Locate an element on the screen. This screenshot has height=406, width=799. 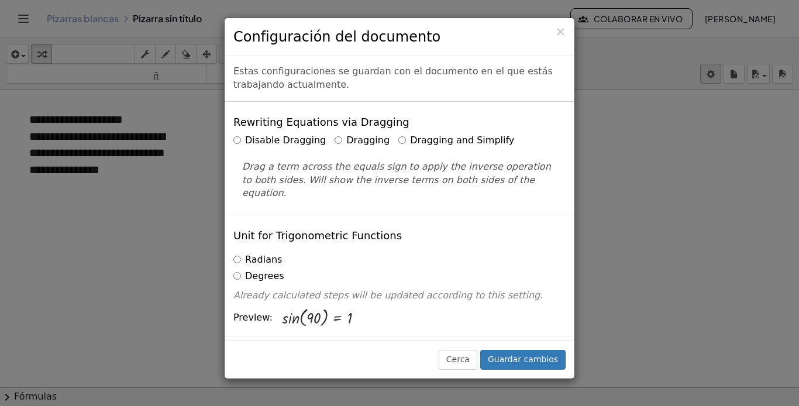
h4: Unit for Trigonometric Functions is located at coordinates (317, 236).